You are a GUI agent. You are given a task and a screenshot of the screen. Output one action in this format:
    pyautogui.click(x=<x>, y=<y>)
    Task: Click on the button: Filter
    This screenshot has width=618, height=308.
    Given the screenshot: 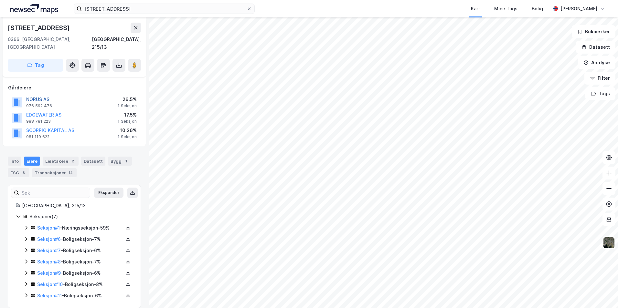 What is the action you would take?
    pyautogui.click(x=600, y=78)
    